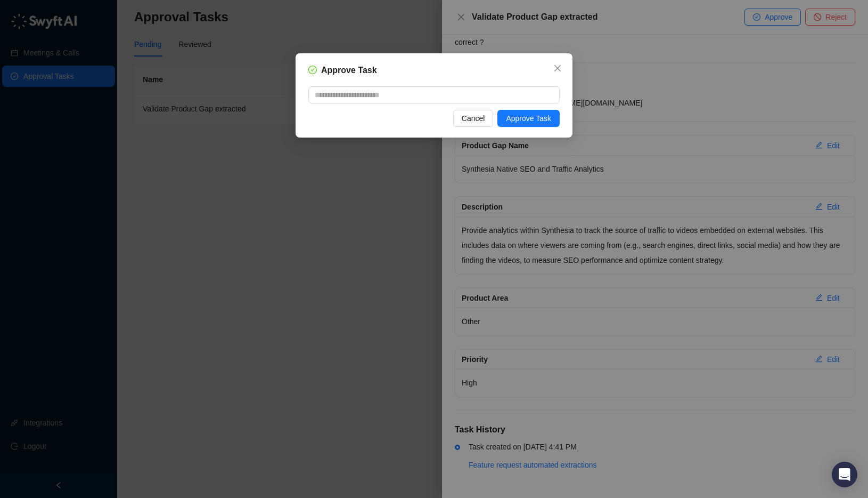 This screenshot has width=868, height=498. Describe the element at coordinates (473, 118) in the screenshot. I see `button: Cancel` at that location.